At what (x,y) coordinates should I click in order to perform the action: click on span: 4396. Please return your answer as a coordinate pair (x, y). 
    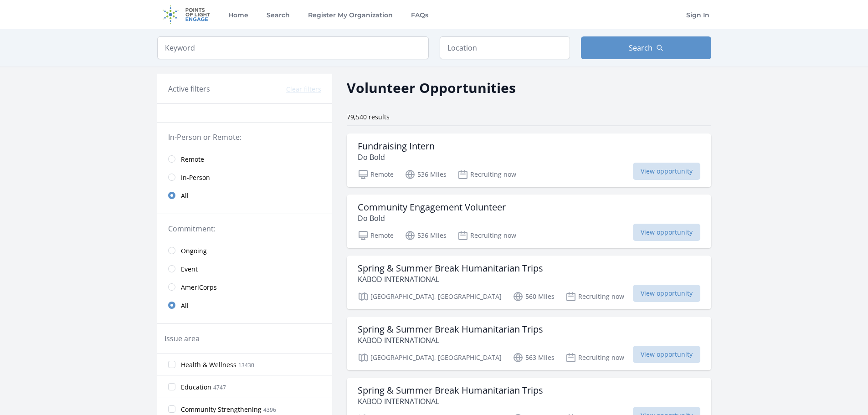
    Looking at the image, I should click on (269, 410).